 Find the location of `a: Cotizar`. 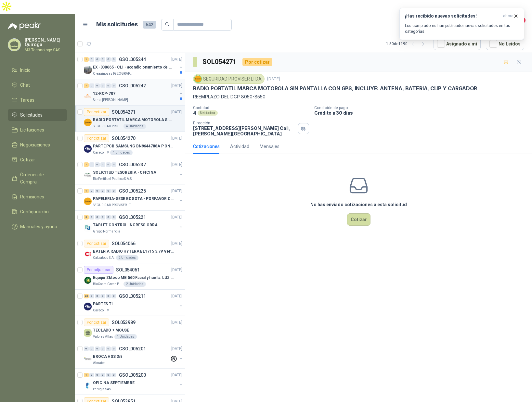

a: Cotizar is located at coordinates (38, 160).